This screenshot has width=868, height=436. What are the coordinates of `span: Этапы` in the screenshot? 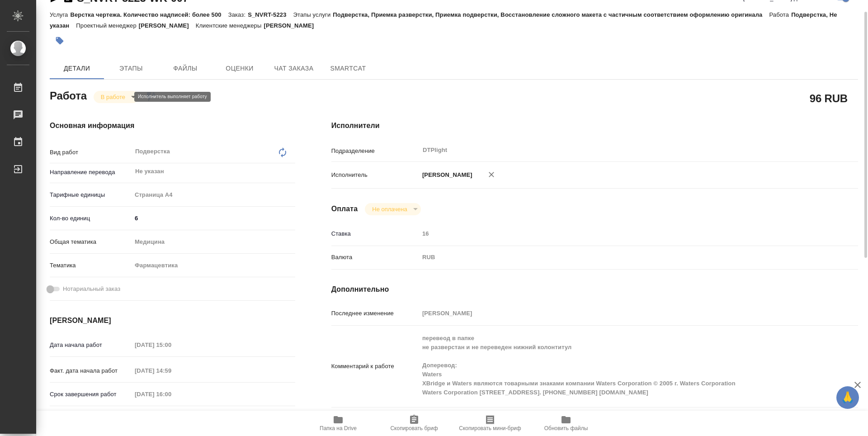 It's located at (131, 68).